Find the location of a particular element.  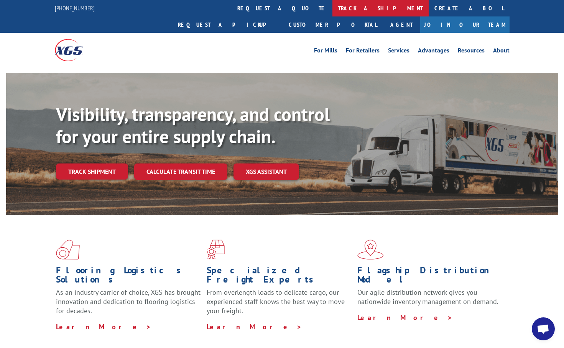

span: As an industry carrier of choice, XGS has brought innovation and dedication to flooring logistics... is located at coordinates (128, 302).